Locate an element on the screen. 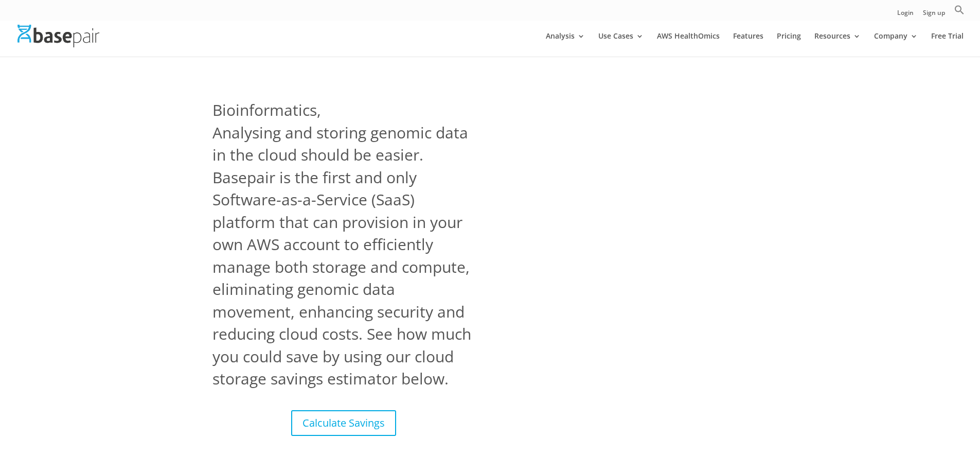  a: Pricing is located at coordinates (789, 44).